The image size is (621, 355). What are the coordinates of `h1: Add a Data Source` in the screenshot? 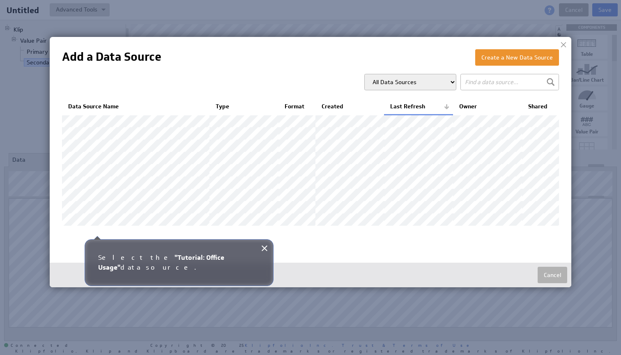 It's located at (112, 57).